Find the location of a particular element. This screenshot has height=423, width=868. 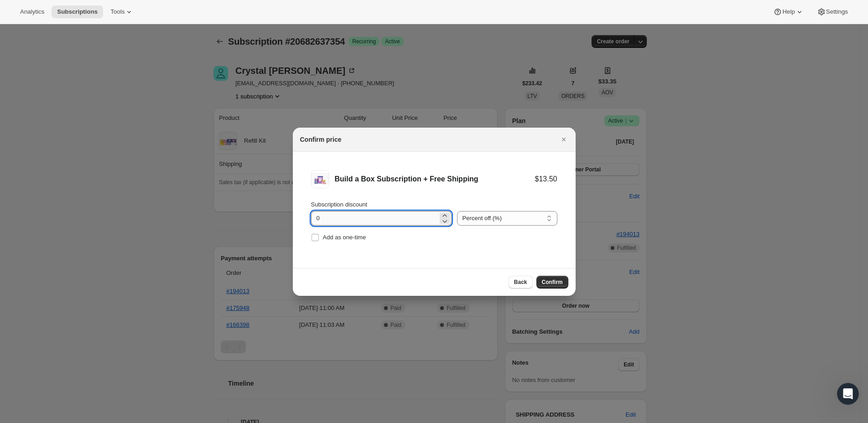

div: Build a Box Subscription + Free Shipping is located at coordinates (435, 179).